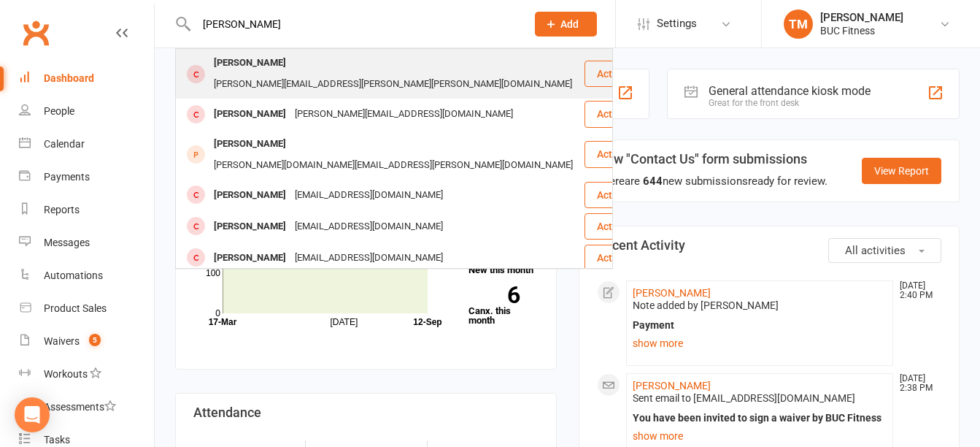 The image size is (980, 447). Describe the element at coordinates (653, 181) in the screenshot. I see `strong: 644` at that location.